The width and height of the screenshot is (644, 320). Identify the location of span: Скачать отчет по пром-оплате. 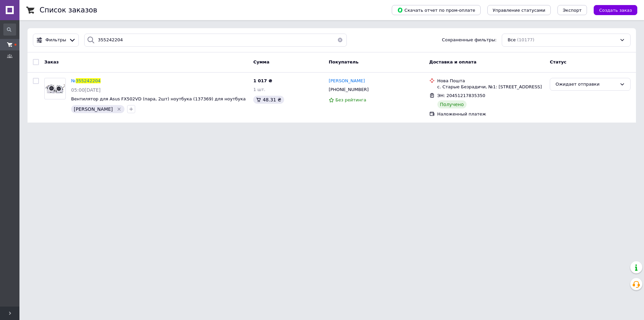
(436, 10).